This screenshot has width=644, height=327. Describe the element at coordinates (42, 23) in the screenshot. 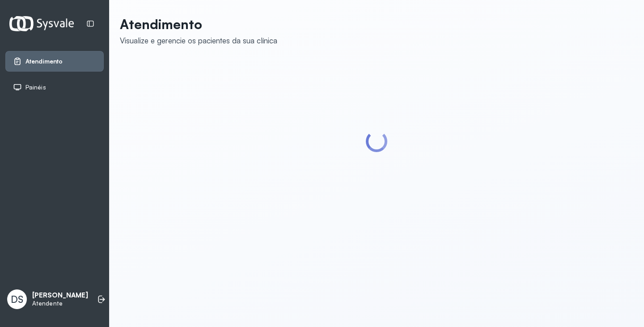

I see `img: Logotipo do estabelecimento` at that location.